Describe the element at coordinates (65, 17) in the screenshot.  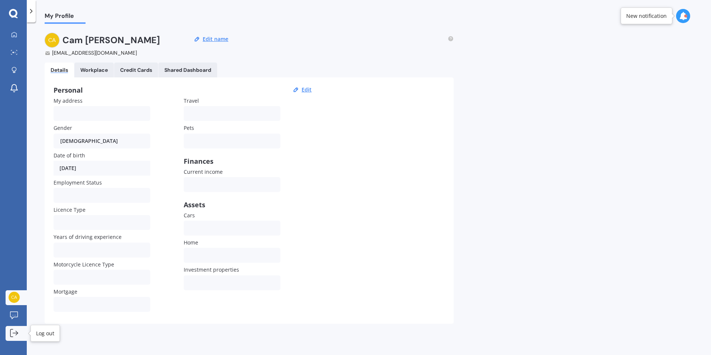
I see `span: My Profile` at that location.